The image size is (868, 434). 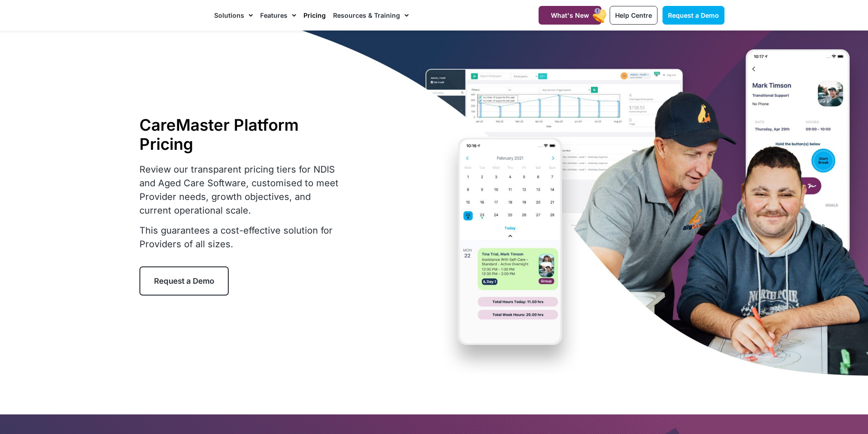 What do you see at coordinates (242, 190) in the screenshot?
I see `p: Review our transparent pricing tiers for NDIS and Aged Care Software, customised to meet Provider...` at bounding box center [242, 190].